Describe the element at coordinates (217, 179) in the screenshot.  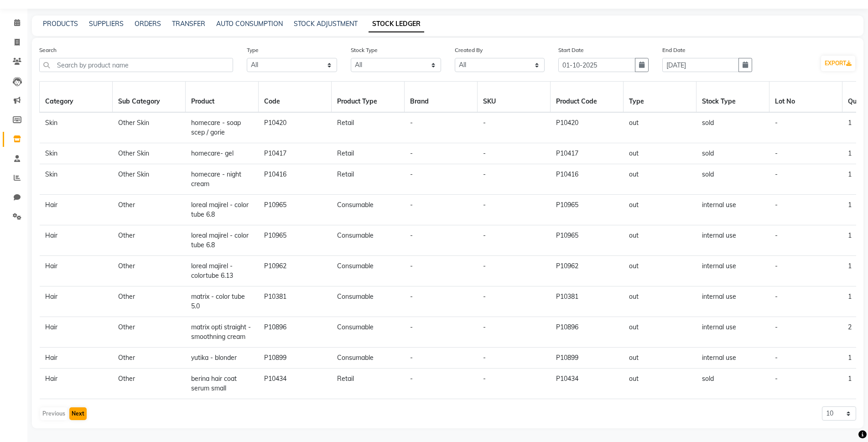
I see `span: homecare - night cream` at that location.